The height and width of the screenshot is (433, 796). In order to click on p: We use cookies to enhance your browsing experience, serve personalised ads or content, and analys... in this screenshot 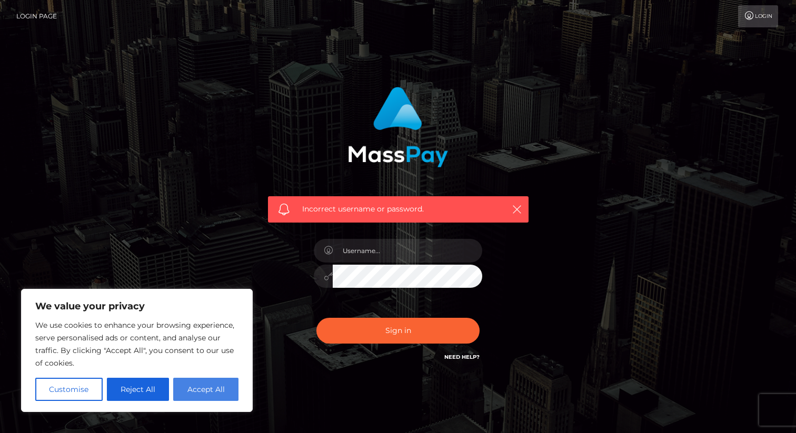, I will do `click(137, 344)`.